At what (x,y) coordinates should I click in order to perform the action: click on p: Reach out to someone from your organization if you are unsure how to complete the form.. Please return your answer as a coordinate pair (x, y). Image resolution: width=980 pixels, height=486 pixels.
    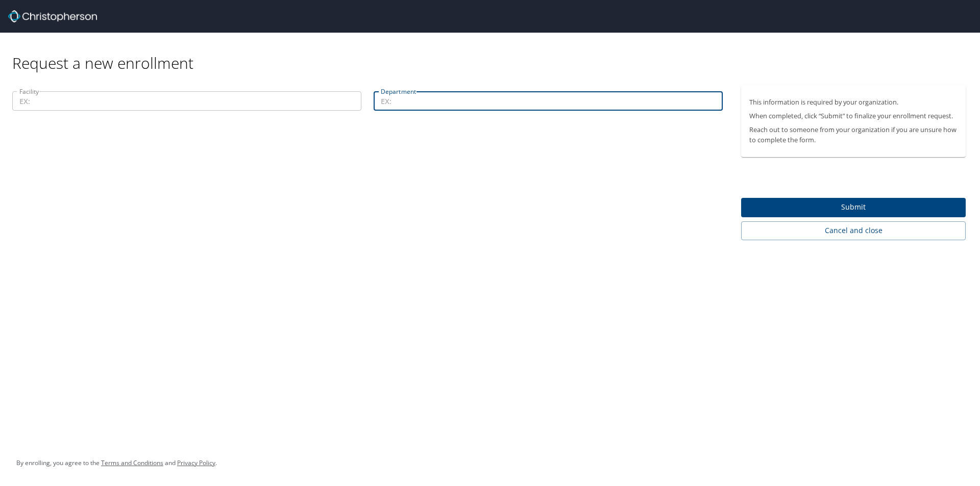
    Looking at the image, I should click on (854, 135).